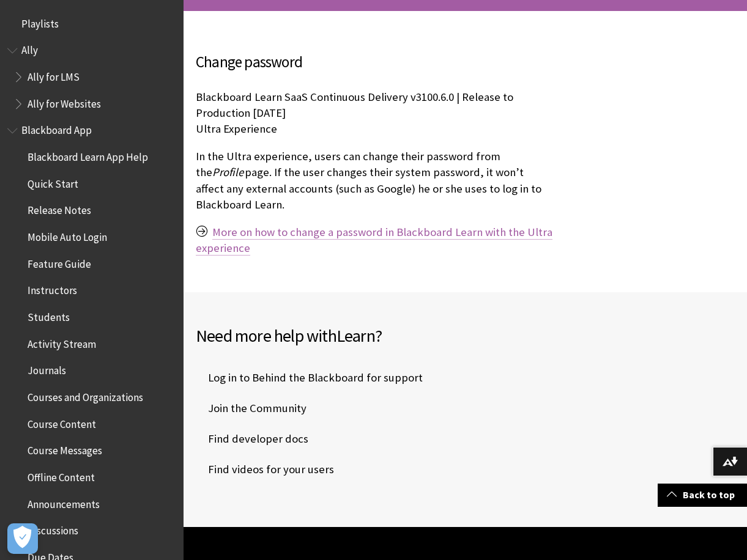 The height and width of the screenshot is (560, 747). I want to click on span: Playlists, so click(40, 22).